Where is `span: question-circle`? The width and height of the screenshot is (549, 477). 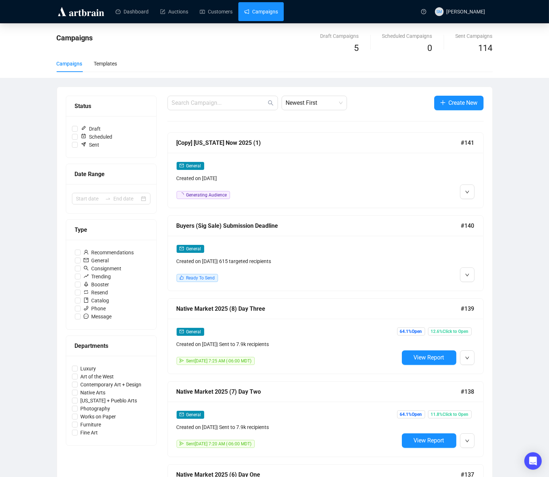 span: question-circle is located at coordinates (424, 12).